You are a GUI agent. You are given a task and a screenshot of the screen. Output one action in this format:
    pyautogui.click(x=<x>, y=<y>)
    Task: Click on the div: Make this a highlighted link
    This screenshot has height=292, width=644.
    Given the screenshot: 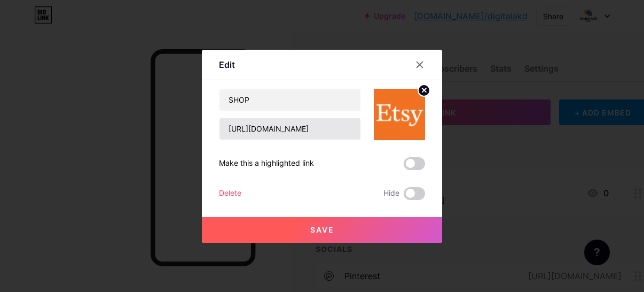 What is the action you would take?
    pyautogui.click(x=267, y=163)
    